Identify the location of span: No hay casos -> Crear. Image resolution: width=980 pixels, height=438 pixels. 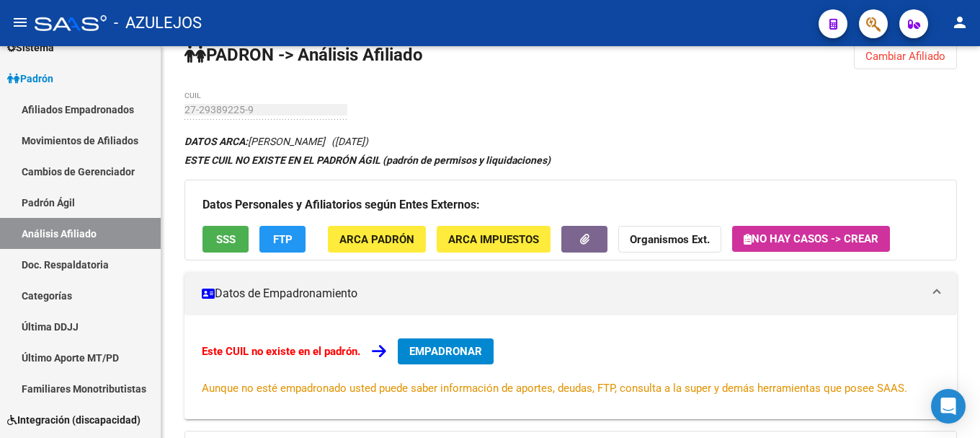
(811, 238).